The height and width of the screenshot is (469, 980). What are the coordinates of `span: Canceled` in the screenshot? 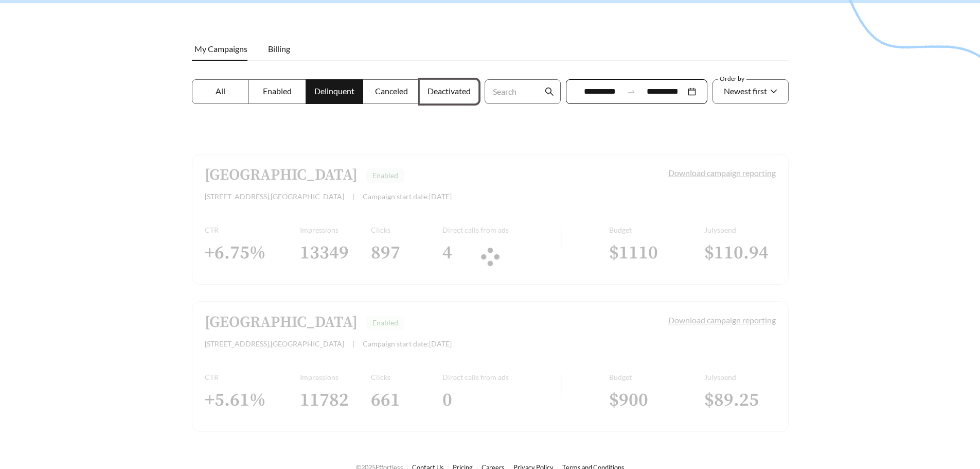 It's located at (392, 91).